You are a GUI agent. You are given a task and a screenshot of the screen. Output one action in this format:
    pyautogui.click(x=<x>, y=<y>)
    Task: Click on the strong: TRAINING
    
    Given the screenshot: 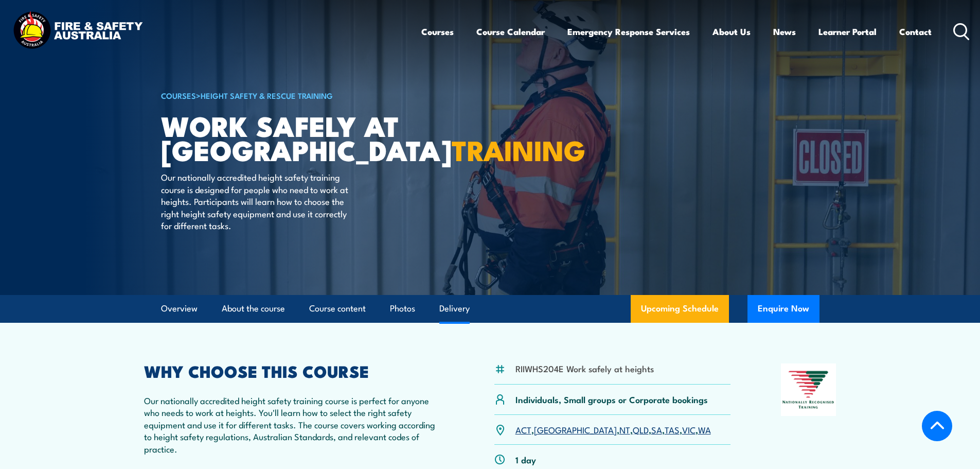 What is the action you would take?
    pyautogui.click(x=519, y=148)
    